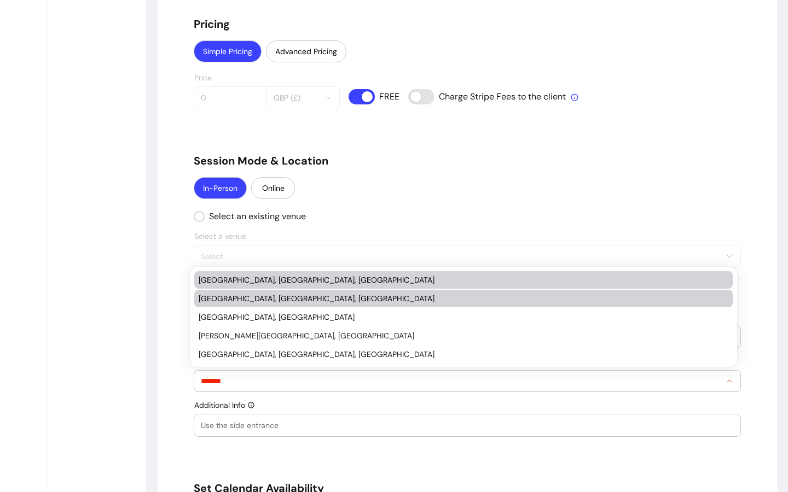  Describe the element at coordinates (306, 51) in the screenshot. I see `button: Advanced Pricing` at that location.